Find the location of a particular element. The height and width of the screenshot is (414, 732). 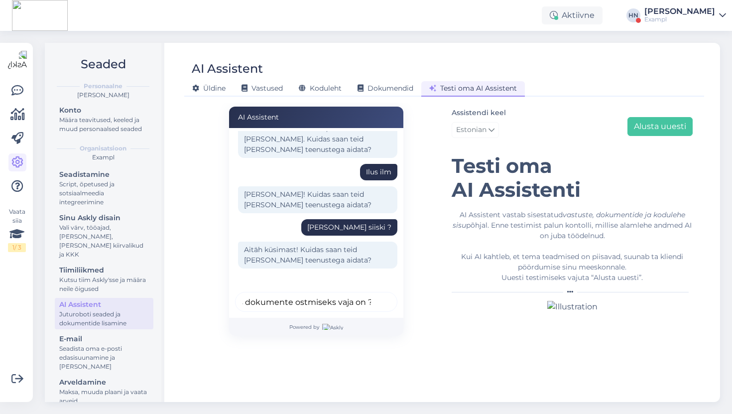

div: Tiimiliikmed is located at coordinates (104, 270).